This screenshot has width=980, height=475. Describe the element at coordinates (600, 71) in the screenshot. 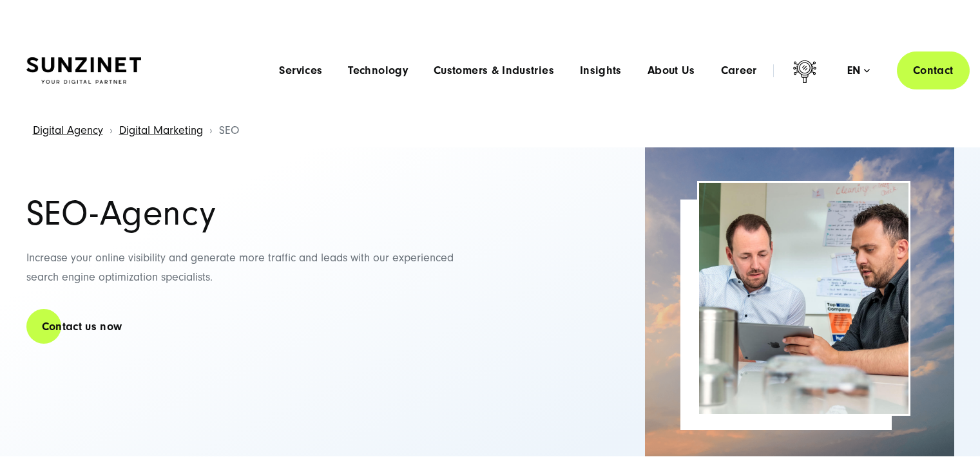

I see `span: Insights` at that location.